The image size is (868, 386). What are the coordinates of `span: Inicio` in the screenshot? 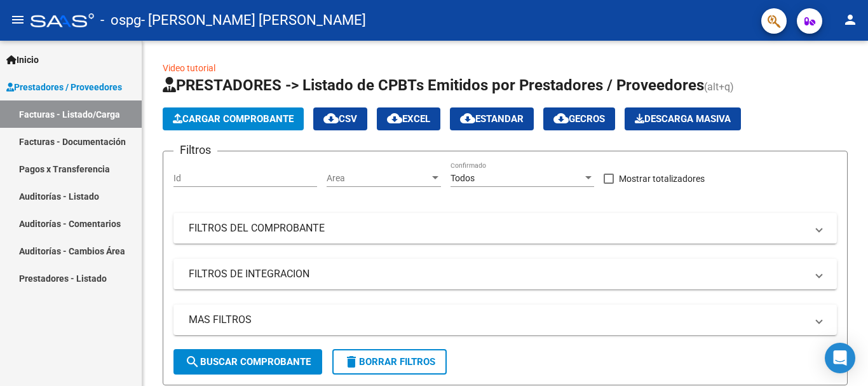 It's located at (22, 60).